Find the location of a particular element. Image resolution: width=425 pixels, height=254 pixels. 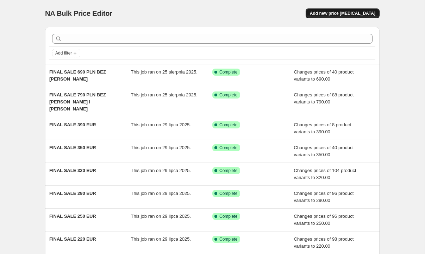

span: NA Bulk Price Editor is located at coordinates (79, 13).